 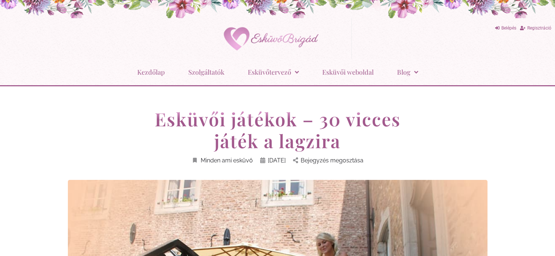 What do you see at coordinates (151, 72) in the screenshot?
I see `a: Kezdőlap` at bounding box center [151, 72].